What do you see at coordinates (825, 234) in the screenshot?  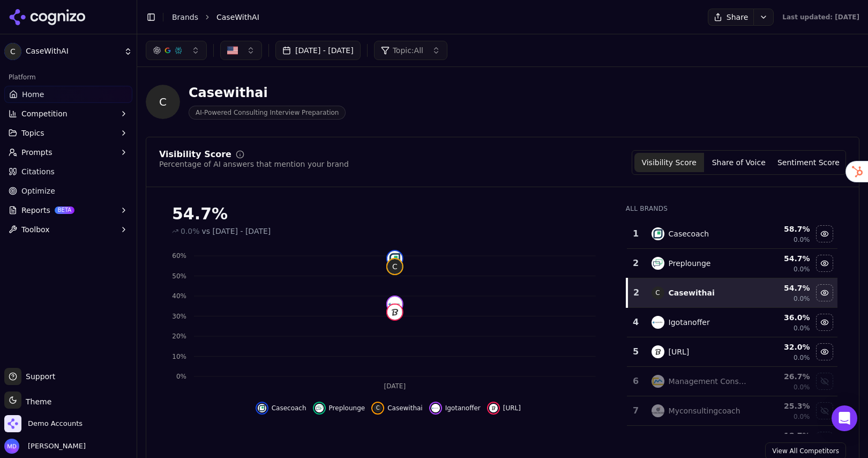 I see `button: Hide casecoach data` at bounding box center [825, 234].